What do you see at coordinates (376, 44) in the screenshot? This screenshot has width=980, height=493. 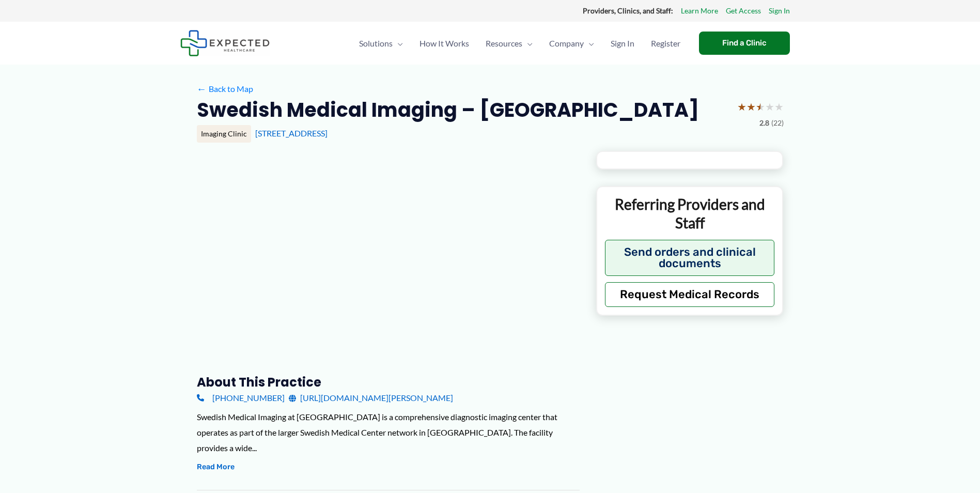 I see `span: Solutions` at bounding box center [376, 44].